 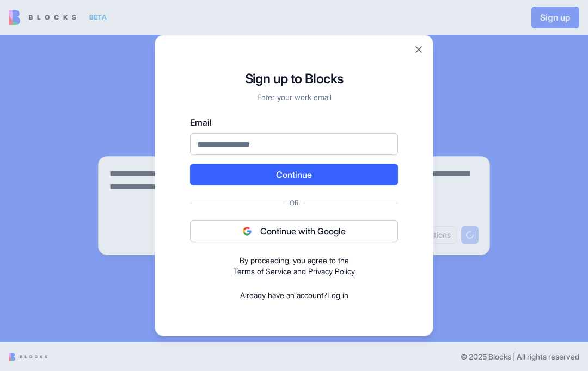 I want to click on h1: Sign up to Blocks, so click(x=294, y=79).